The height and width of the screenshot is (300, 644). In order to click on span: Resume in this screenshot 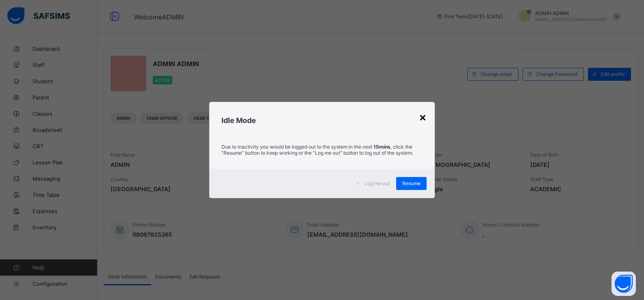, I will do `click(411, 183)`.